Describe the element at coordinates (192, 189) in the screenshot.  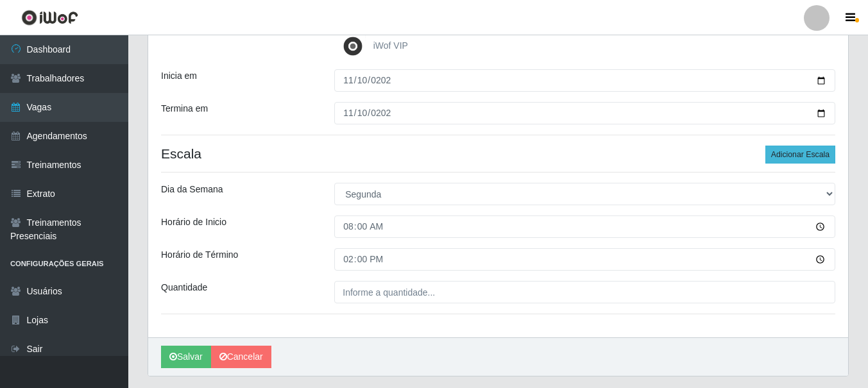
I see `label: Dia da Semana` at that location.